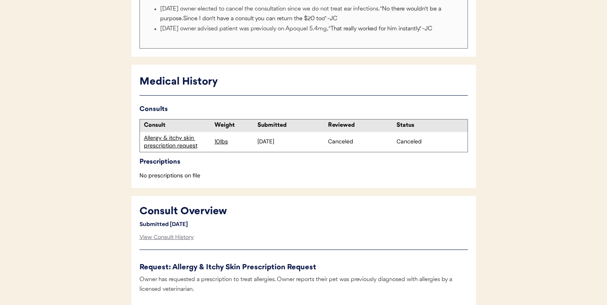 The width and height of the screenshot is (607, 305). I want to click on div: Owner has requested a prescription to treat allergies. Owner reports their pet was previously dia..., so click(304, 285).